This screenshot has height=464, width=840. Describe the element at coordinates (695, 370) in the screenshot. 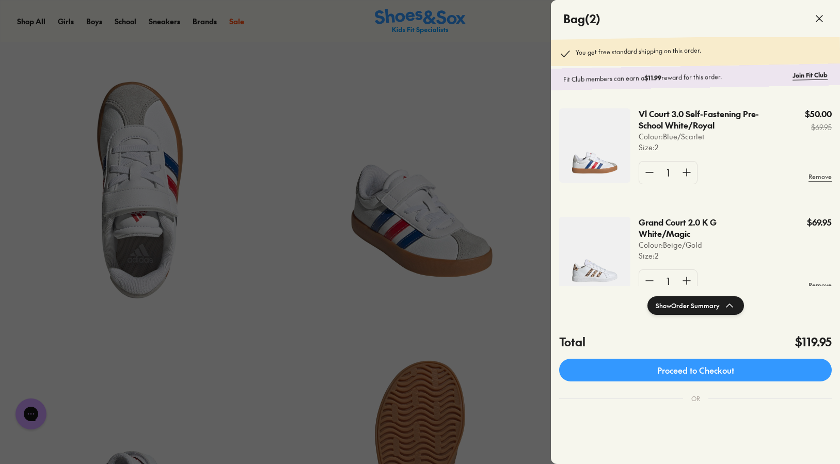

I see `a: Proceed to Checkout` at that location.